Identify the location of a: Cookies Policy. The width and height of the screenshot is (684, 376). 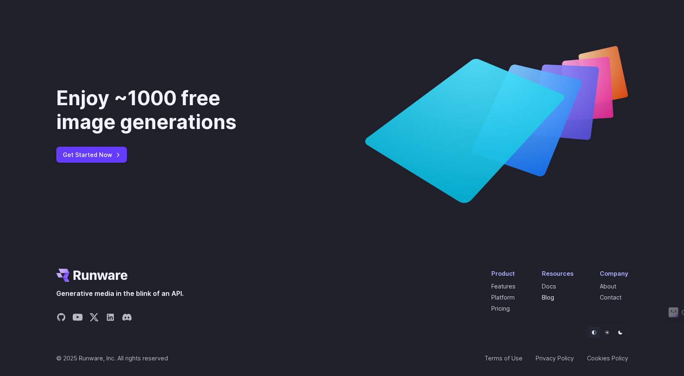
(608, 358).